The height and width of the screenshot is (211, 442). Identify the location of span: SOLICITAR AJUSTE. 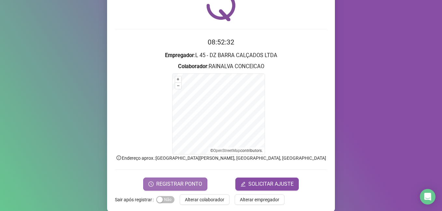
(271, 184).